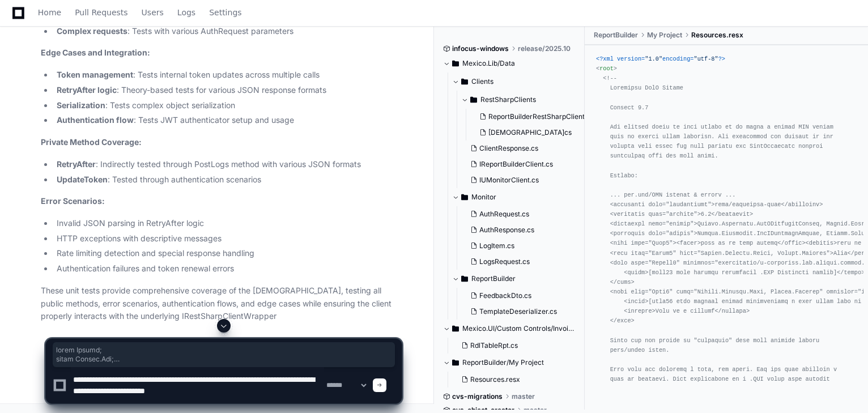 This screenshot has height=413, width=868. Describe the element at coordinates (225, 13) in the screenshot. I see `span: Settings` at that location.